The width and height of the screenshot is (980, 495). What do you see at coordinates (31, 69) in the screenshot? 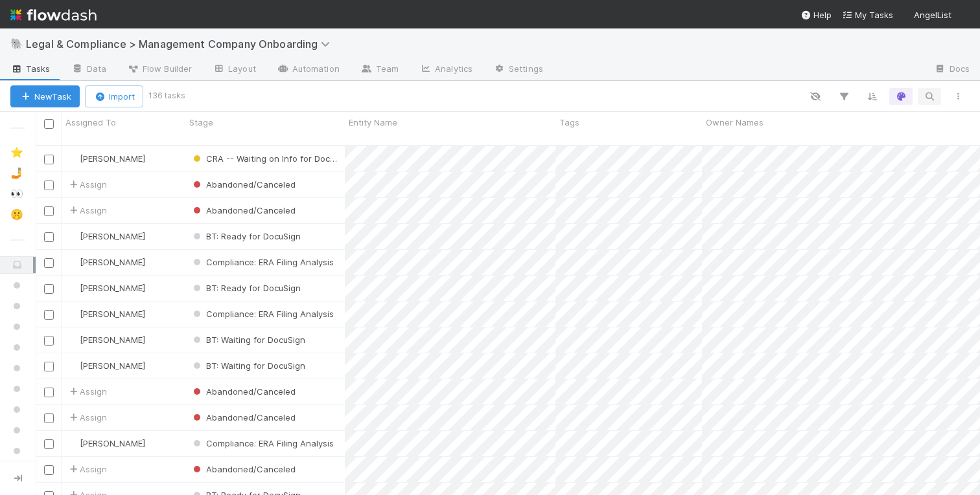
I see `span: Tasks` at bounding box center [31, 69].